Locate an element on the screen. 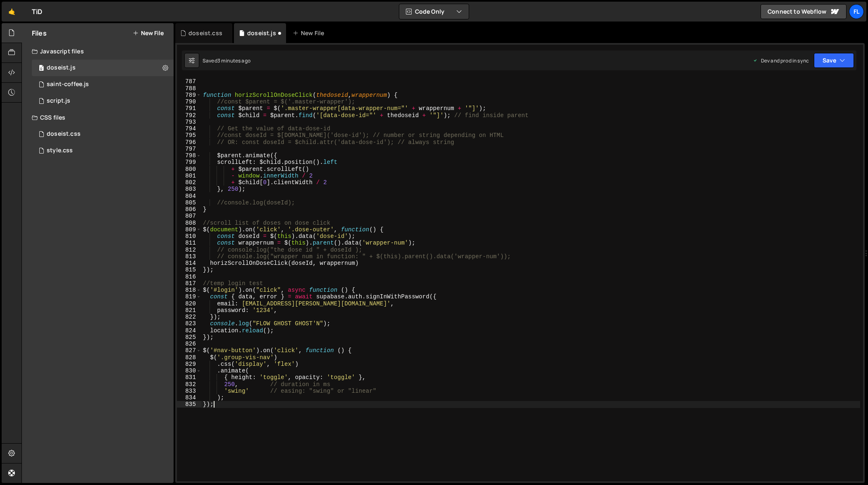 The width and height of the screenshot is (868, 485). div: 801 is located at coordinates (189, 176).